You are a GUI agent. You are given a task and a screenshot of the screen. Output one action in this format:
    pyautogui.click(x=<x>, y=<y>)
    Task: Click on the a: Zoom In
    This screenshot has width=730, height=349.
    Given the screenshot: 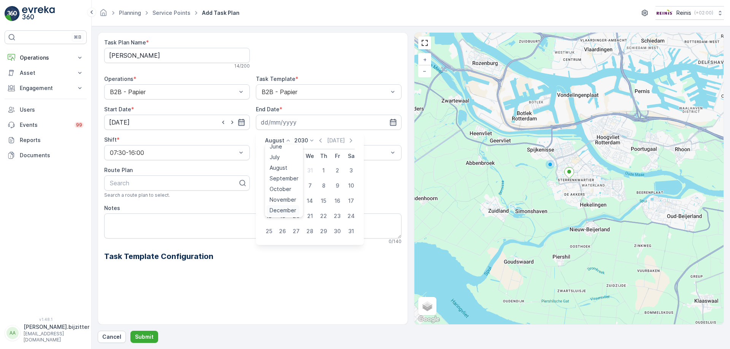 What is the action you would take?
    pyautogui.click(x=425, y=60)
    